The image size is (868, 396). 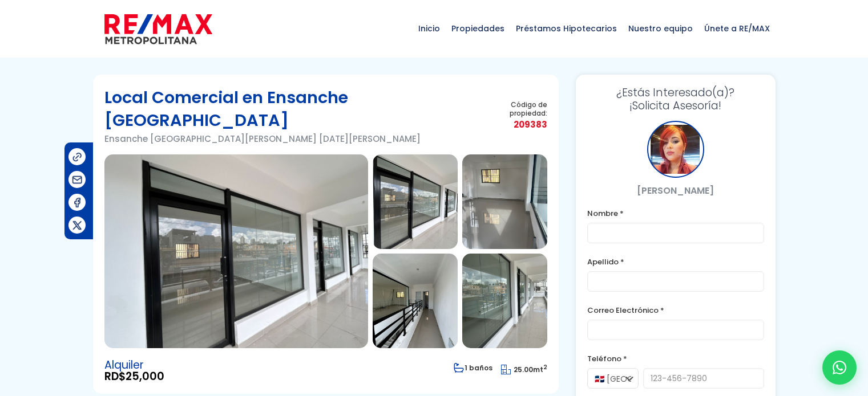 I want to click on label: Nombre *, so click(x=676, y=214).